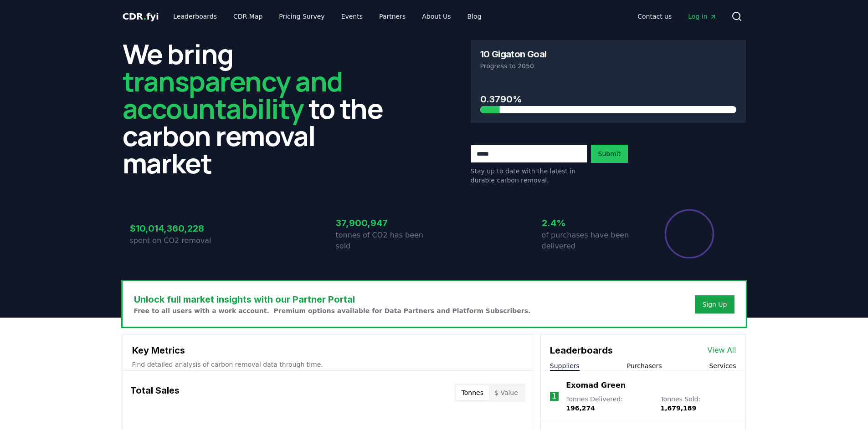 Image resolution: width=868 pixels, height=430 pixels. What do you see at coordinates (654, 16) in the screenshot?
I see `a: Contact us` at bounding box center [654, 16].